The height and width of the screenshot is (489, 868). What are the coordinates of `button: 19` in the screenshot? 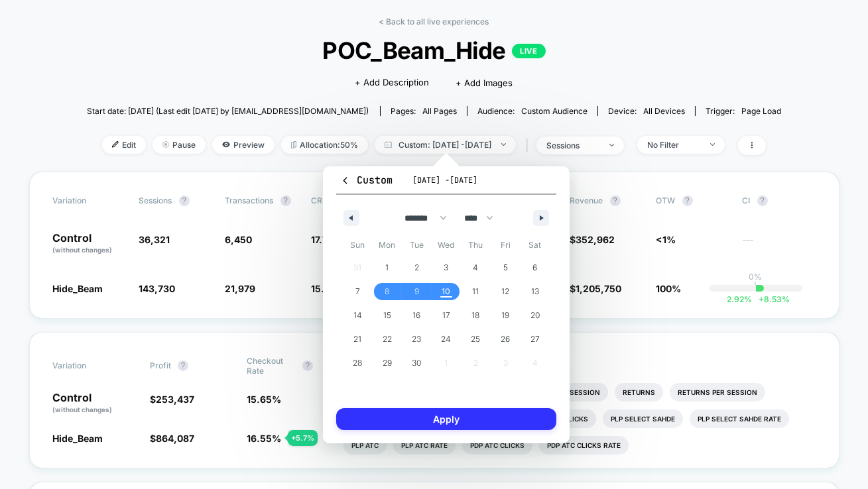 It's located at (505, 316).